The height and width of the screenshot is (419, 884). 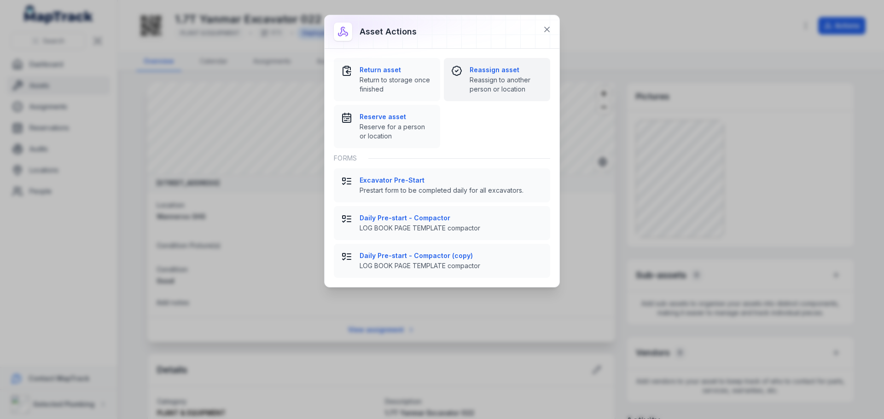 I want to click on div: Forms, so click(x=442, y=158).